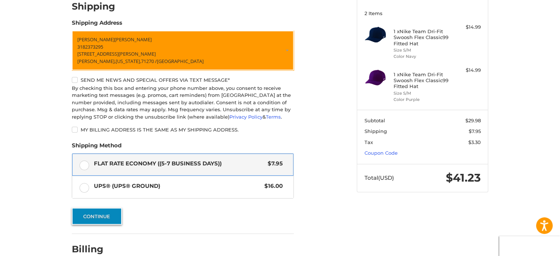  What do you see at coordinates (183, 130) in the screenshot?
I see `label: My billing address is the same as my shipping address.` at bounding box center [183, 130].